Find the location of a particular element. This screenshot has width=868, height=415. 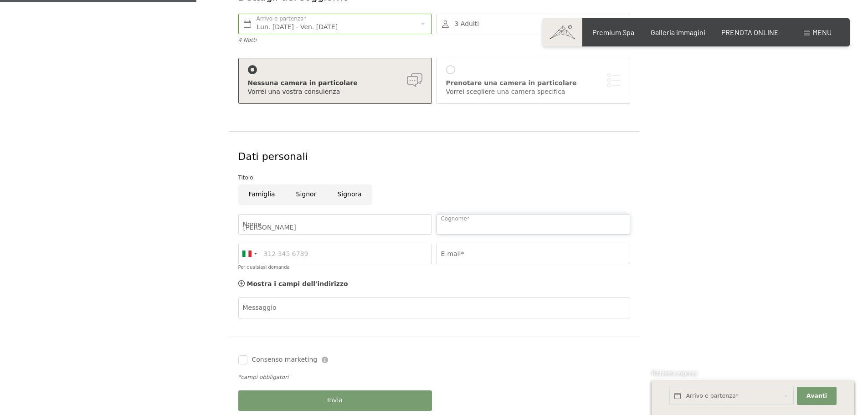

div: Dati personali is located at coordinates (434, 157).